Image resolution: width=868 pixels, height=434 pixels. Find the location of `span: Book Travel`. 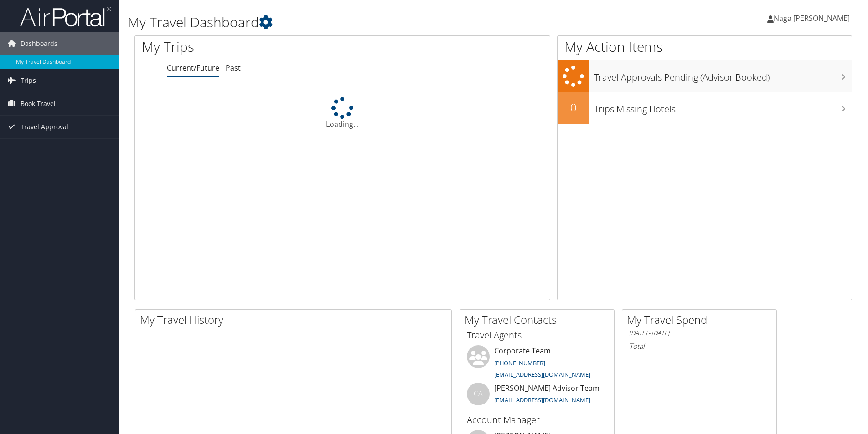

span: Book Travel is located at coordinates (38, 103).